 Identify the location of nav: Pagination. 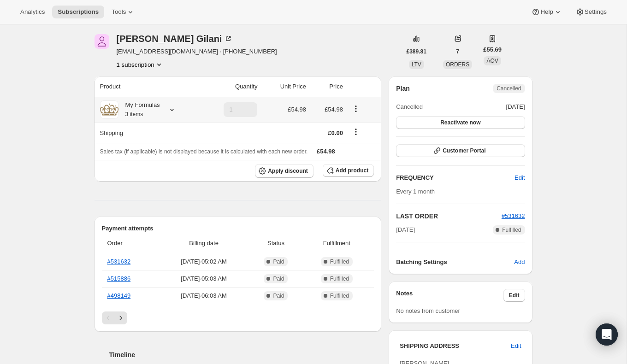
(238, 318).